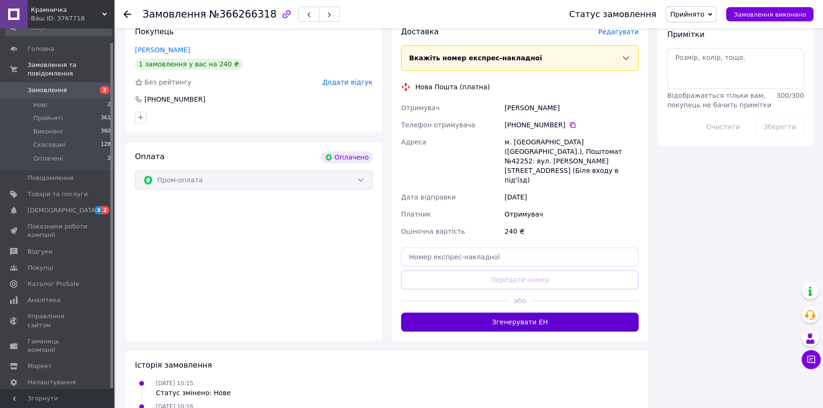 This screenshot has height=408, width=823. I want to click on div: Статус змінено: Нове, so click(193, 393).